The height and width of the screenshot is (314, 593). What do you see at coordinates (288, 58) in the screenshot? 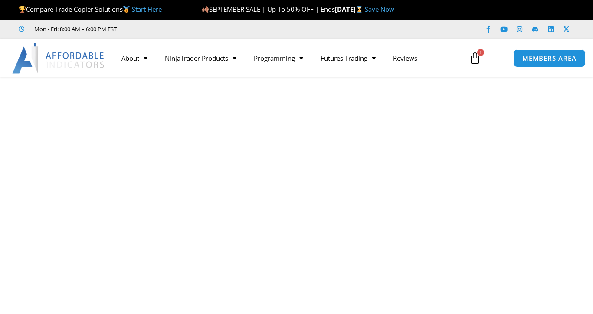
I see `nav: Menu` at bounding box center [288, 58].